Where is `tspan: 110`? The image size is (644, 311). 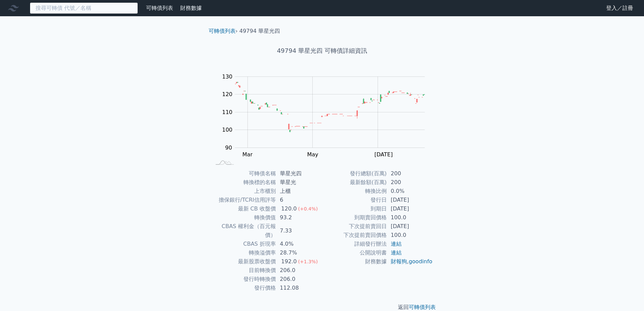
tspan: 110 is located at coordinates (227, 112).